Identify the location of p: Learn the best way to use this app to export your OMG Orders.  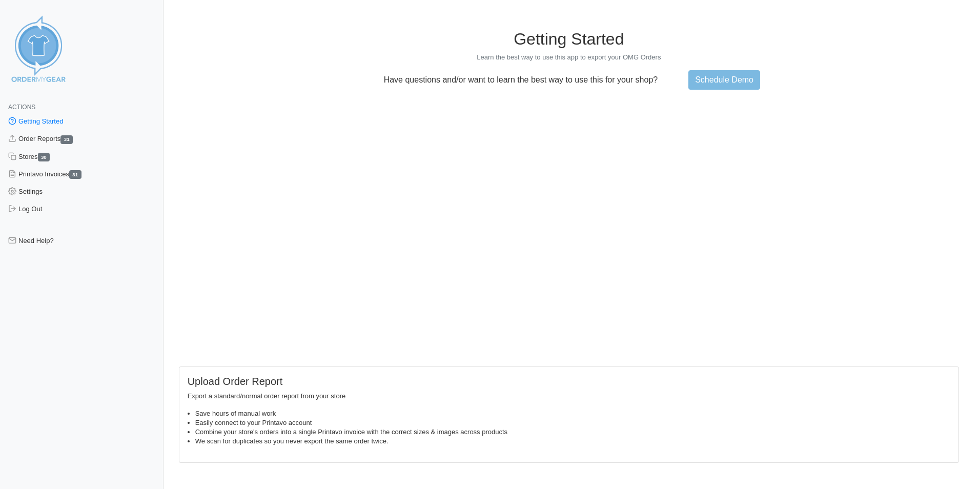
(569, 57).